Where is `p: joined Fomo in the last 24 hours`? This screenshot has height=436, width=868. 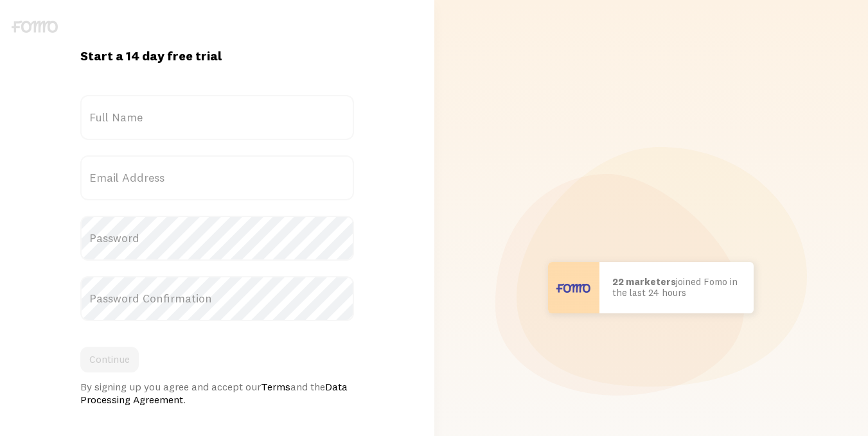
p: joined Fomo in the last 24 hours is located at coordinates (676, 287).